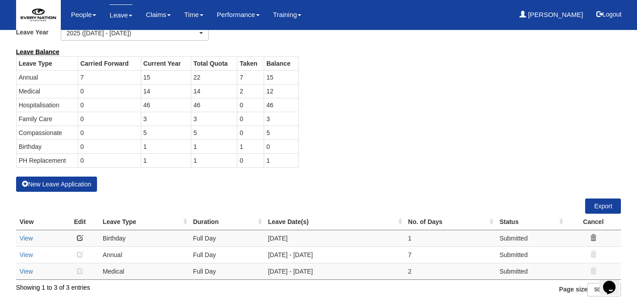 This screenshot has height=304, width=637. Describe the element at coordinates (158, 15) in the screenshot. I see `a: Claims` at that location.